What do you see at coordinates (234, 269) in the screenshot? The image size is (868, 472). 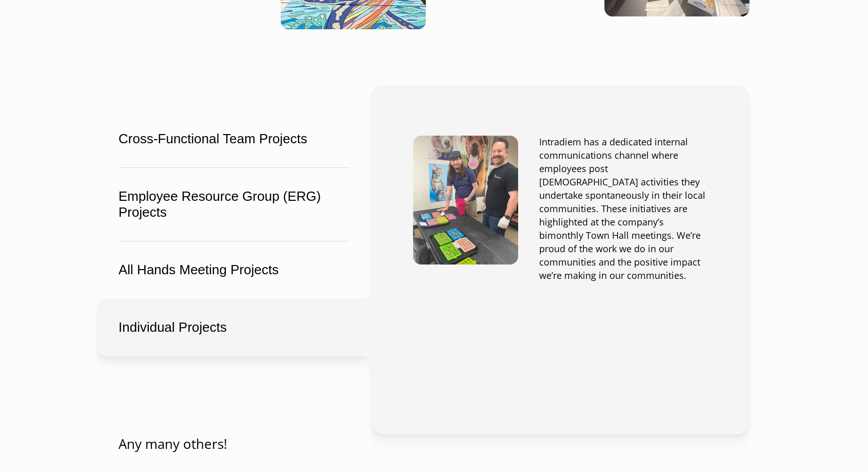 I see `button: All Hands Meeting Projects` at bounding box center [234, 269].